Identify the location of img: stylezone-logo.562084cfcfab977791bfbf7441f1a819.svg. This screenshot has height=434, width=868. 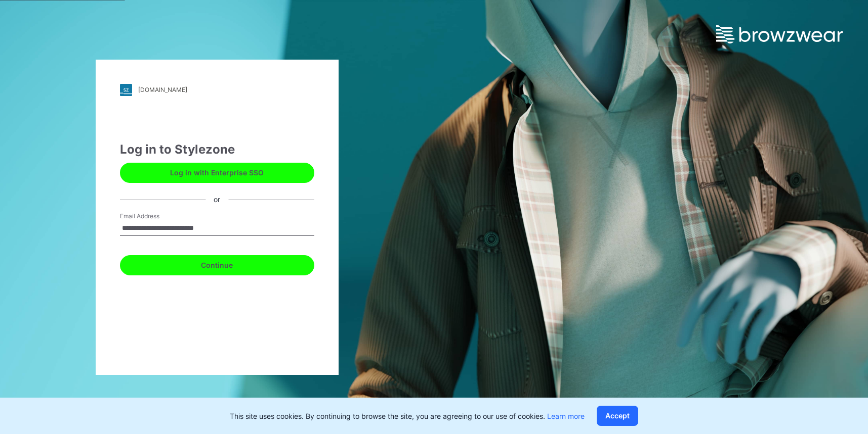
(126, 90).